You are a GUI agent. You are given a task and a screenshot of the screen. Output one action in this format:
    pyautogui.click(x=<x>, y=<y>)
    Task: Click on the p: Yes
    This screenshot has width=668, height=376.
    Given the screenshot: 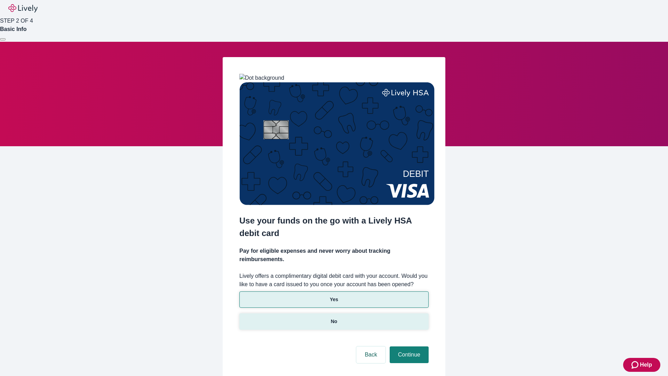 What is the action you would take?
    pyautogui.click(x=334, y=299)
    